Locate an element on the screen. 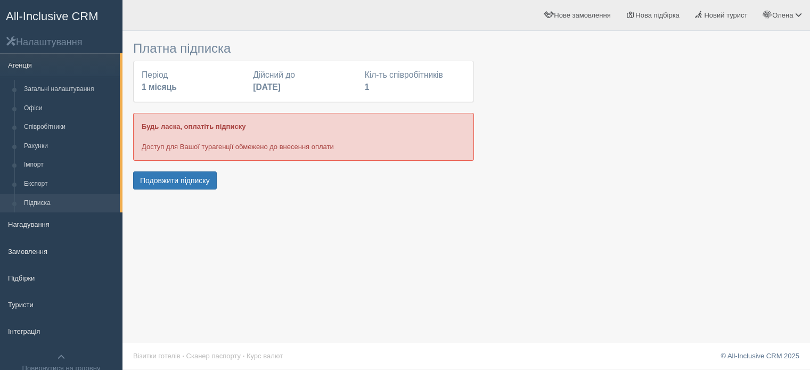 The height and width of the screenshot is (370, 810). a: Сканер паспорту is located at coordinates (214, 356).